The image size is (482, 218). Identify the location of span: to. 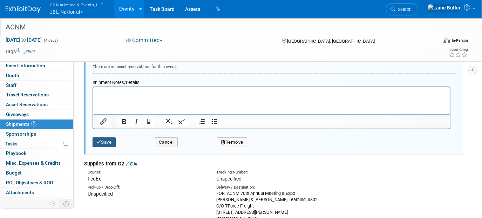
(24, 40).